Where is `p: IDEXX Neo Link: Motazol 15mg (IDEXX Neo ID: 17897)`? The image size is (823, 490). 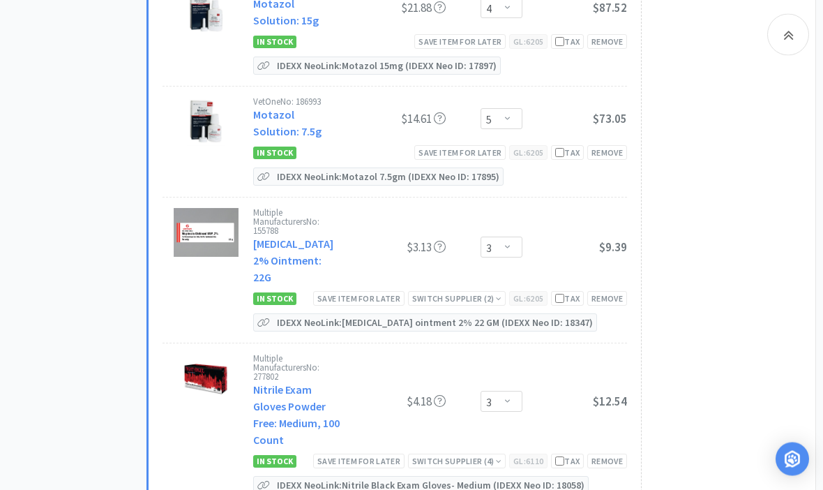 p: IDEXX Neo Link: Motazol 15mg (IDEXX Neo ID: 17897) is located at coordinates (387, 66).